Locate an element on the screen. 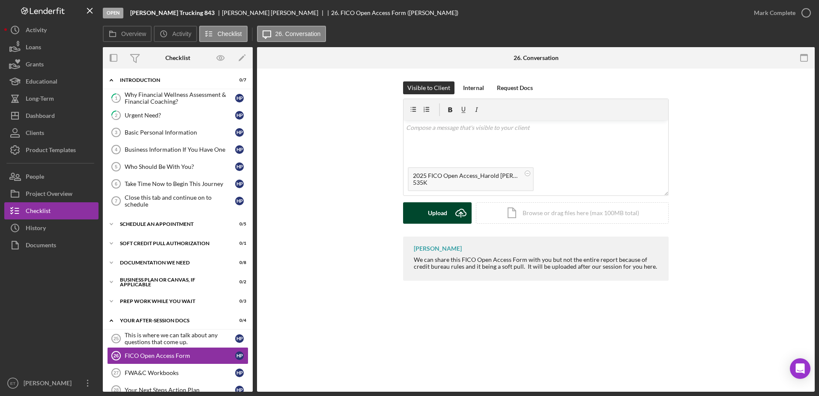 The height and width of the screenshot is (396, 819). div: Mark Complete is located at coordinates (775, 13).